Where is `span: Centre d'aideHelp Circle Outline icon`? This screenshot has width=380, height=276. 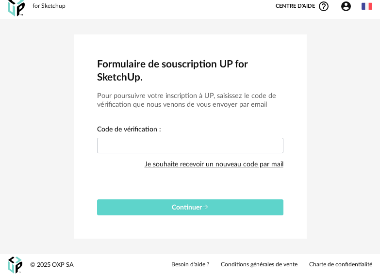
span: Centre d'aideHelp Circle Outline icon is located at coordinates (302, 6).